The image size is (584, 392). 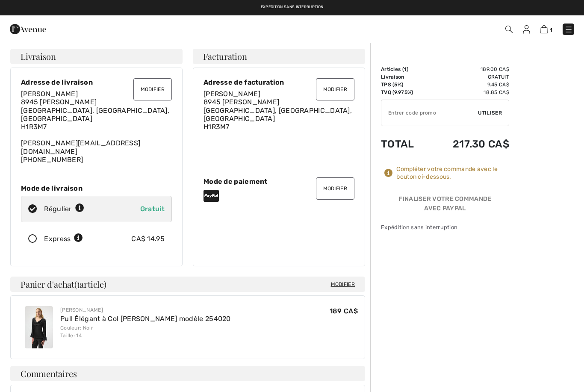 What do you see at coordinates (152, 209) in the screenshot?
I see `span: Gratuit` at bounding box center [152, 209].